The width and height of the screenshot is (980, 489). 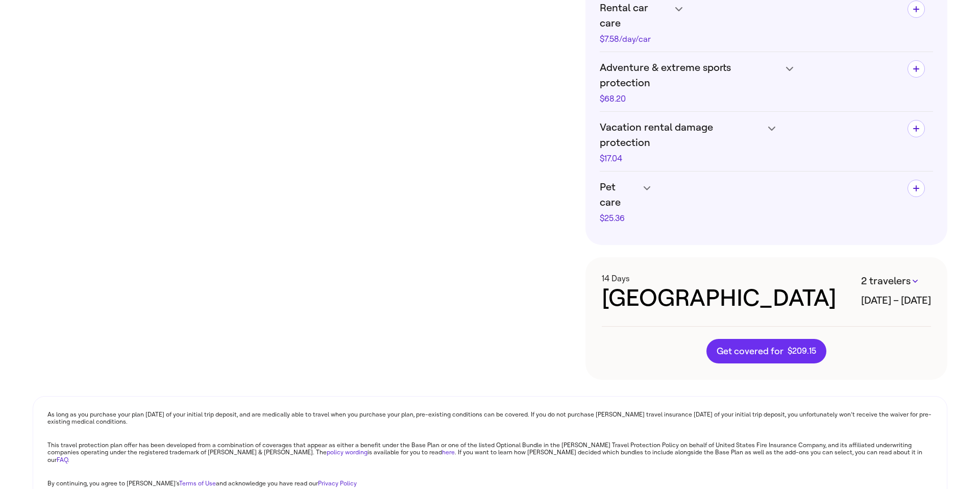 What do you see at coordinates (625, 201) in the screenshot?
I see `h4: Pet care$25.36` at bounding box center [625, 201].